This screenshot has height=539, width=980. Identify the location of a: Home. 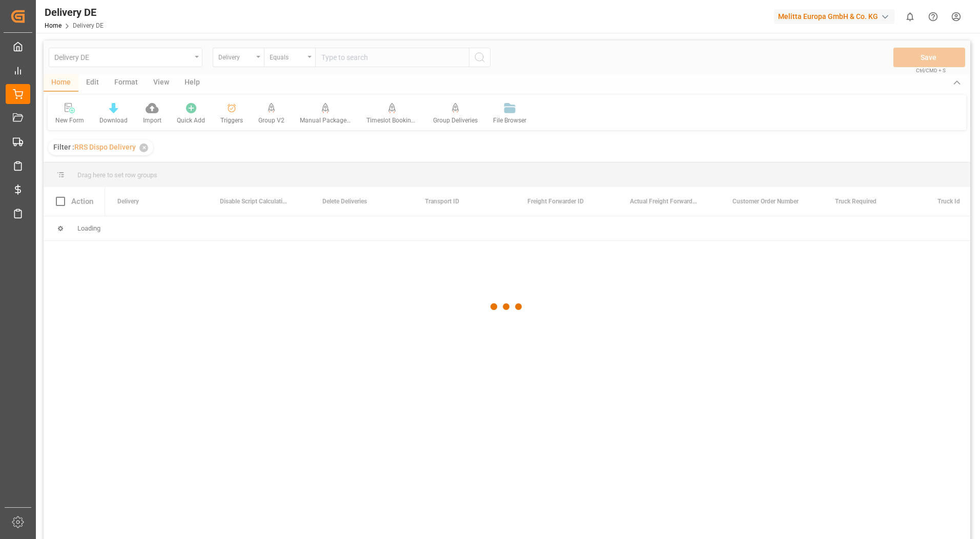
(52, 26).